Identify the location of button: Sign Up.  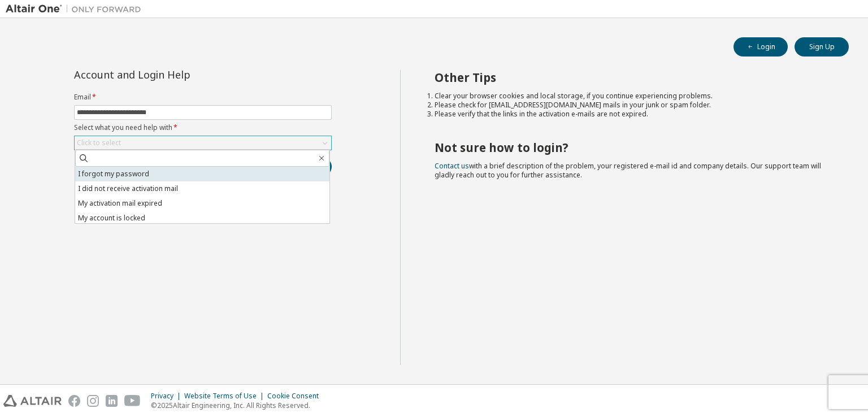
(822, 47).